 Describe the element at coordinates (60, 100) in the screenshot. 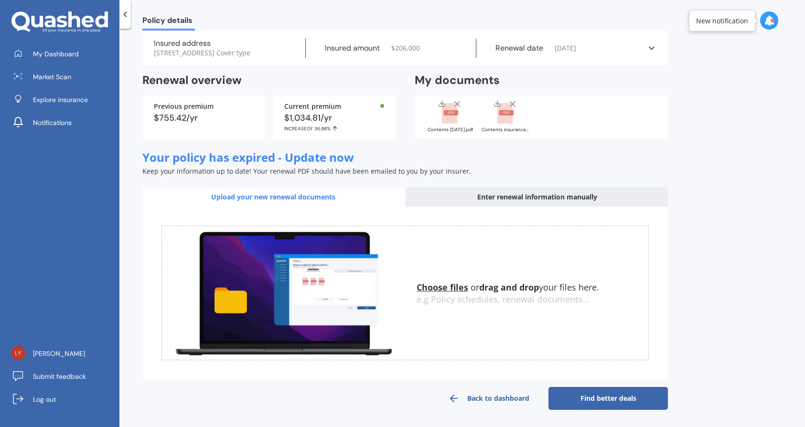

I see `span: Explore insurance` at that location.